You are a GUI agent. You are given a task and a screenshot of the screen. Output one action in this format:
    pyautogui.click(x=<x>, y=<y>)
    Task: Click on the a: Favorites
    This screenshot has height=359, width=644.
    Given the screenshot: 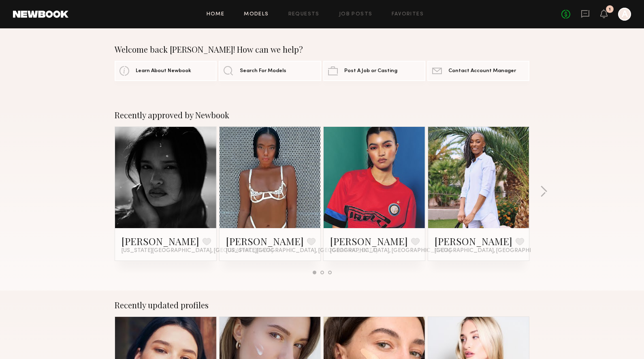 What is the action you would take?
    pyautogui.click(x=407, y=14)
    